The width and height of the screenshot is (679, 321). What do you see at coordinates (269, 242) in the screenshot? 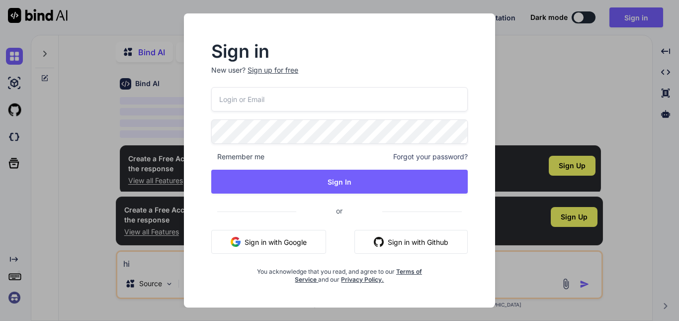
I see `button: Sign in with Google` at bounding box center [269, 242].